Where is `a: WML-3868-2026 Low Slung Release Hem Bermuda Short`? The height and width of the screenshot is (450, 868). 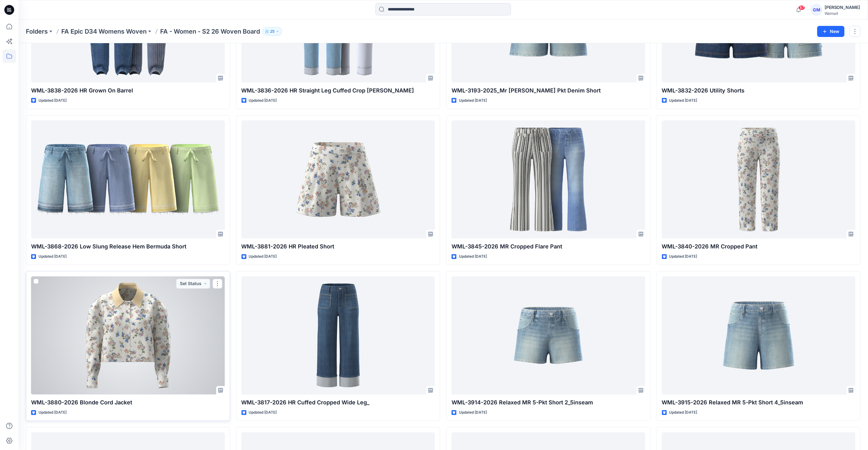
a: WML-3868-2026 Low Slung Release Hem Bermuda Short is located at coordinates (128, 180).